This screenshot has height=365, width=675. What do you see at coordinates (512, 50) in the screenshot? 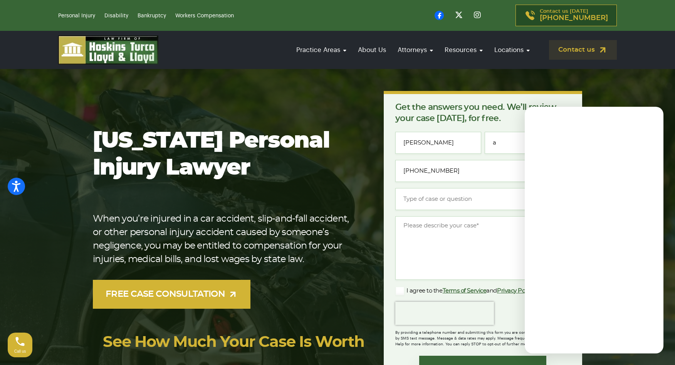
I see `a: Locations` at bounding box center [512, 50].